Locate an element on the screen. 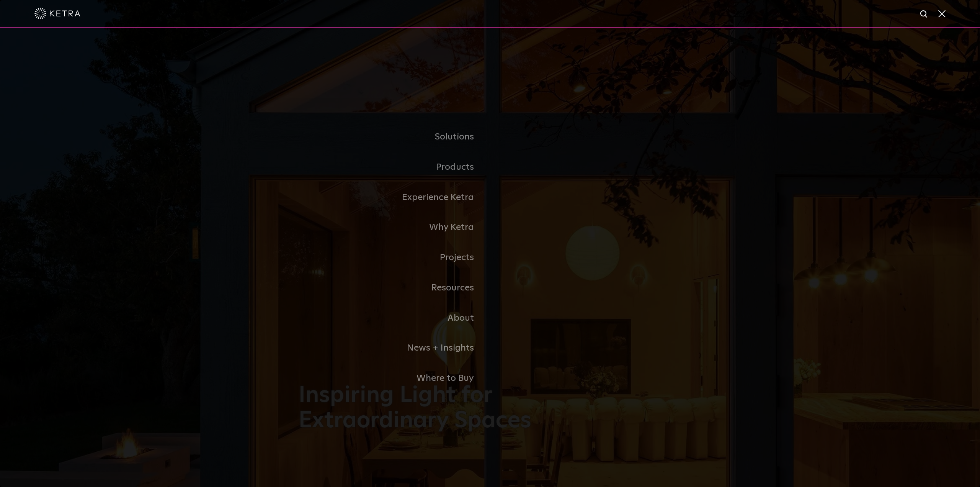 This screenshot has width=980, height=487. a: Solutions is located at coordinates (394, 137).